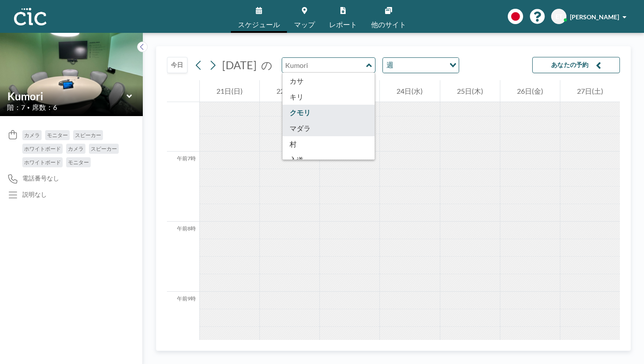 Image resolution: width=644 pixels, height=364 pixels. I want to click on font: 午前7時, so click(186, 158).